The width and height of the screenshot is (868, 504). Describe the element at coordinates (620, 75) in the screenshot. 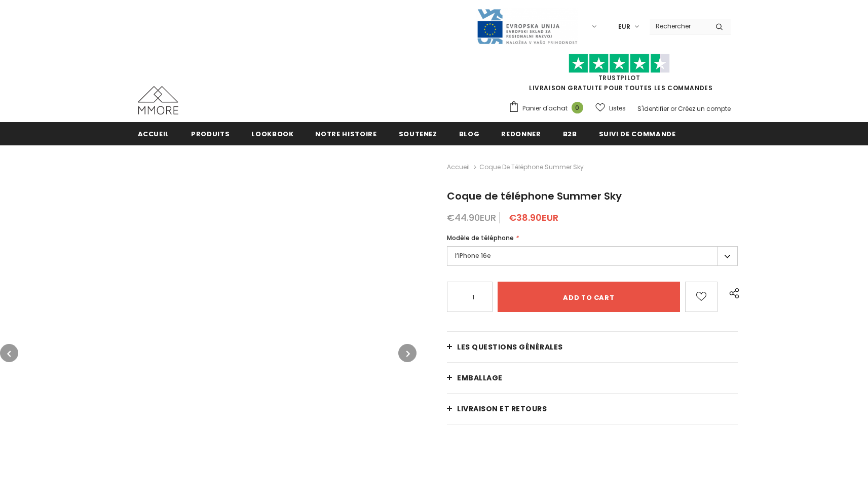

I see `span: LIVRAISON GRATUITE POUR TOUTES LES COMMANDES` at that location.